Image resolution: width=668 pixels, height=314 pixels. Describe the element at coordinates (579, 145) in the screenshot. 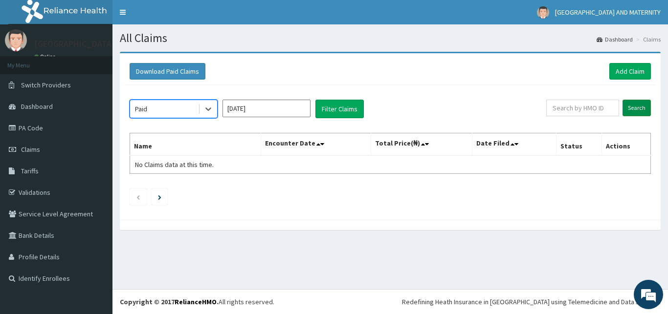

I see `th: Status` at that location.